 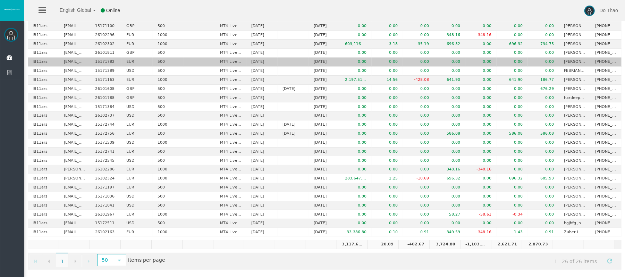 What do you see at coordinates (106, 26) in the screenshot?
I see `td: 15171100` at bounding box center [106, 26].